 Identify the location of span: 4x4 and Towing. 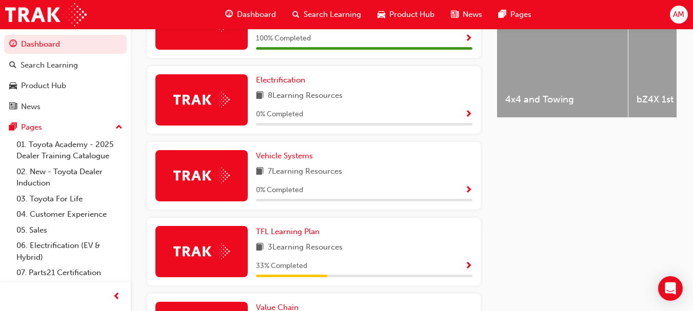
(562, 99).